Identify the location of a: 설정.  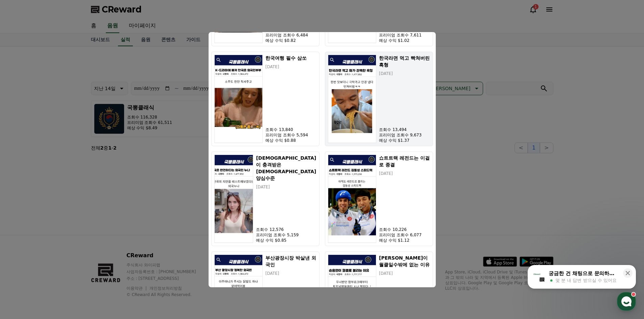
(108, 223).